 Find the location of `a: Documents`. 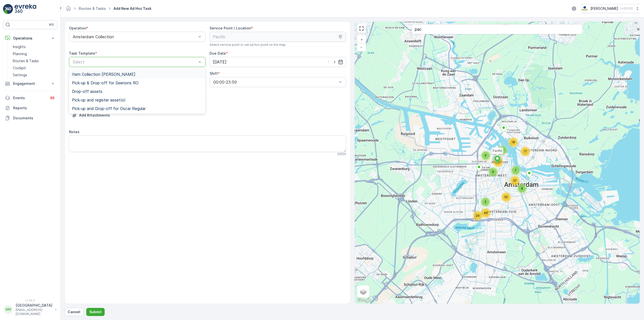

a: Documents is located at coordinates (30, 118).